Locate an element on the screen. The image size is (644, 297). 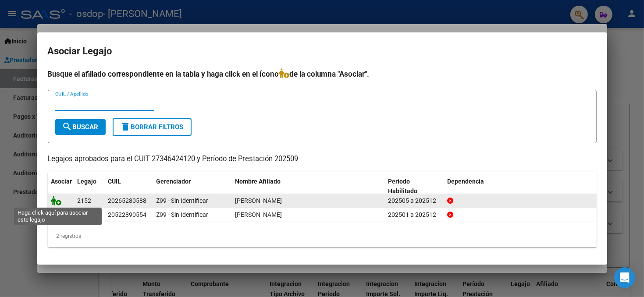
span: 869 is located at coordinates (83, 215).